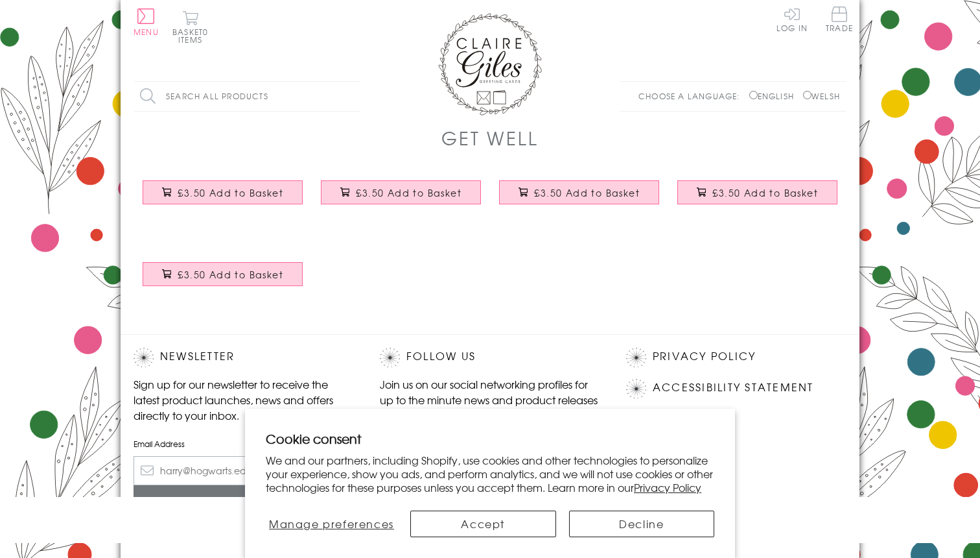 This screenshot has height=558, width=980. Describe the element at coordinates (642, 524) in the screenshot. I see `button: Decline` at that location.